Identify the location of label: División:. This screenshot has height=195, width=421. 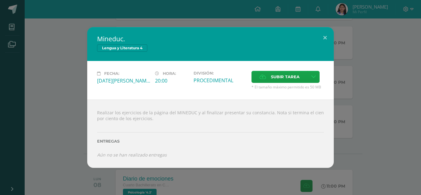
(220, 73).